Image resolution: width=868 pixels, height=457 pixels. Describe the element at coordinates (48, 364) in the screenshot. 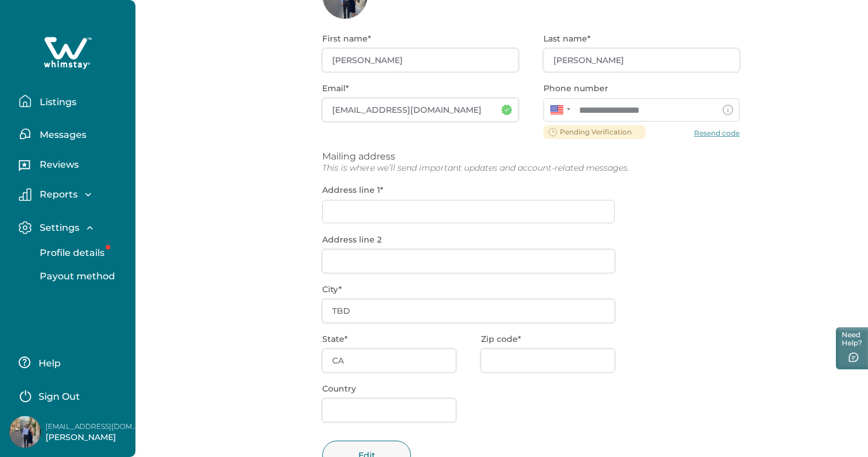

I see `p: Help` at that location.